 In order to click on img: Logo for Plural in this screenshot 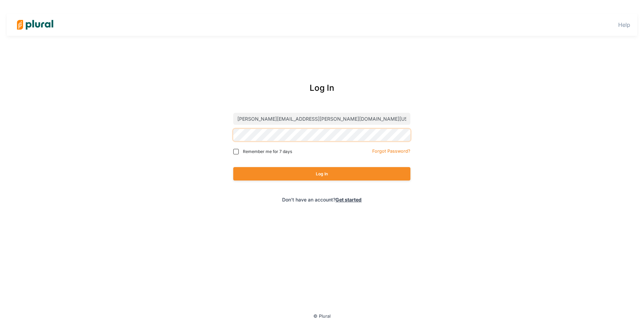, I will do `click(35, 25)`.